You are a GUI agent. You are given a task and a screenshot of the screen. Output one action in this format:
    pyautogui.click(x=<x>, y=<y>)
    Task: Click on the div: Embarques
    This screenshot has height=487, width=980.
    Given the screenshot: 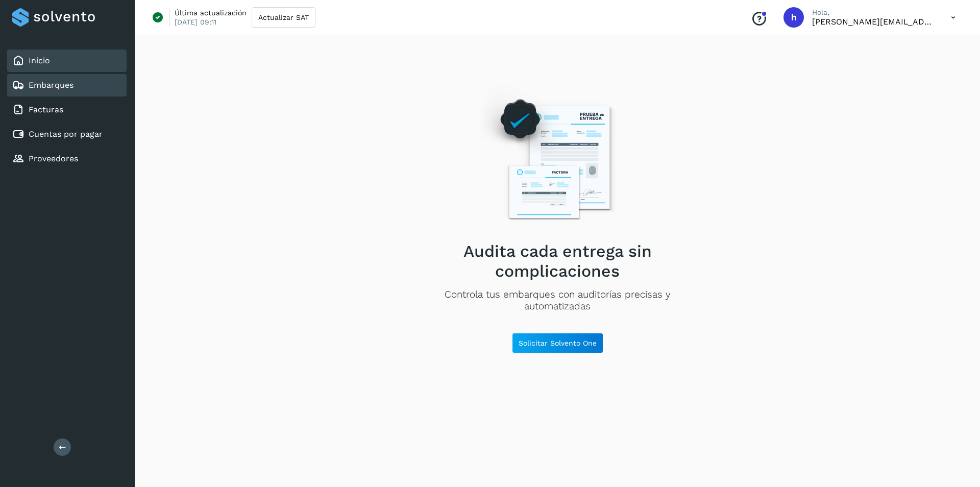 What is the action you would take?
    pyautogui.click(x=67, y=85)
    